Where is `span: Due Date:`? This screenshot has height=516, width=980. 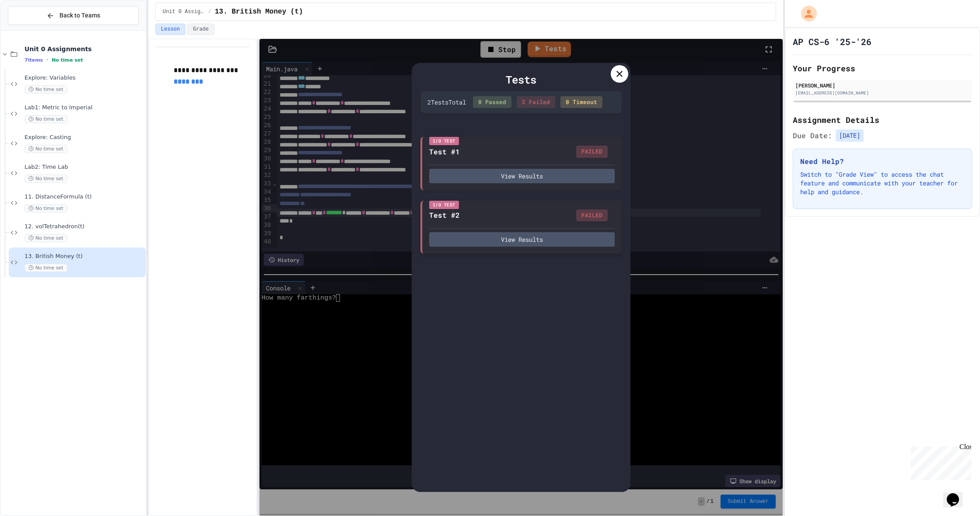
span: Due Date: is located at coordinates (813, 136).